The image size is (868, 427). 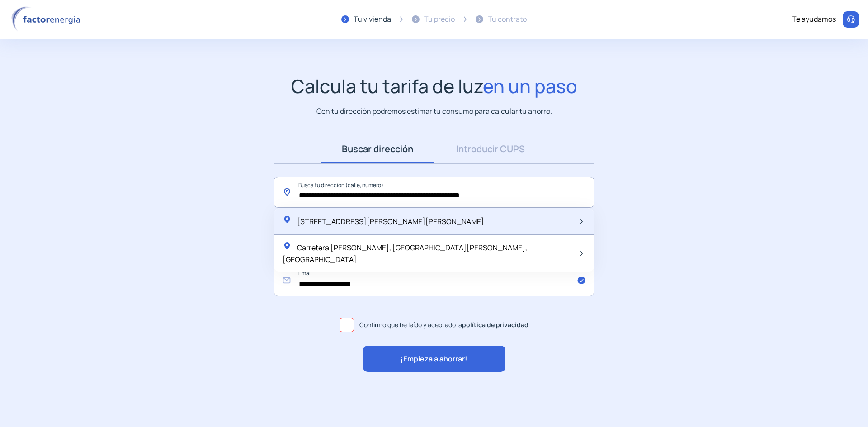 What do you see at coordinates (507, 19) in the screenshot?
I see `div: Tu contrato` at bounding box center [507, 19].